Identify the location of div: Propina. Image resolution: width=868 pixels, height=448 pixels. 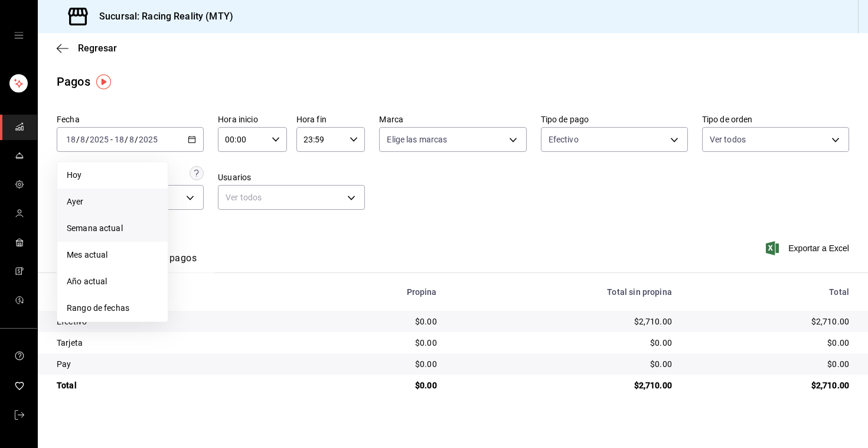
(378, 292).